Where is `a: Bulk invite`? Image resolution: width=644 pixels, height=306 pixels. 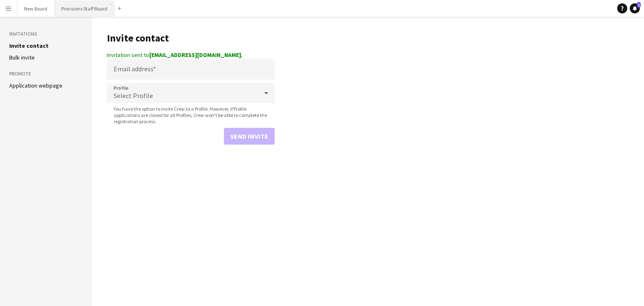 a: Bulk invite is located at coordinates (21, 58).